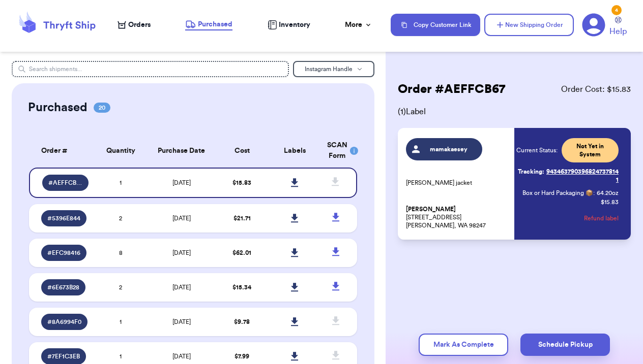 Image resolution: width=643 pixels, height=364 pixels. I want to click on span: 8, so click(121, 253).